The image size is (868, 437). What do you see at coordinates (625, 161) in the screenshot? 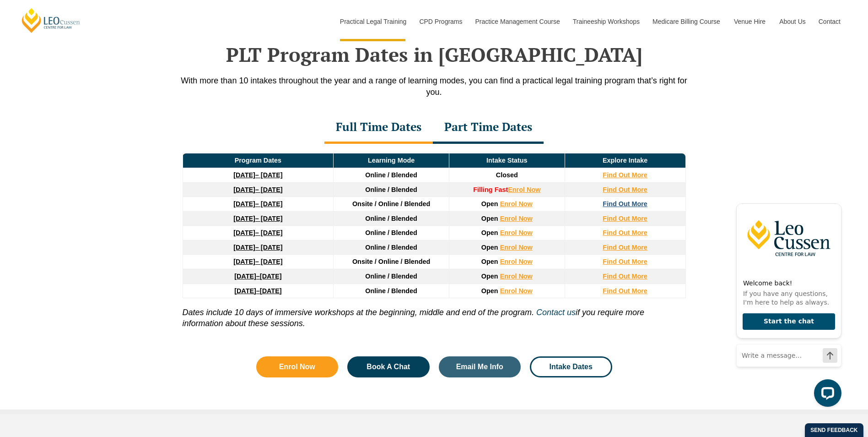
I see `td: Explore Intake` at bounding box center [625, 161].